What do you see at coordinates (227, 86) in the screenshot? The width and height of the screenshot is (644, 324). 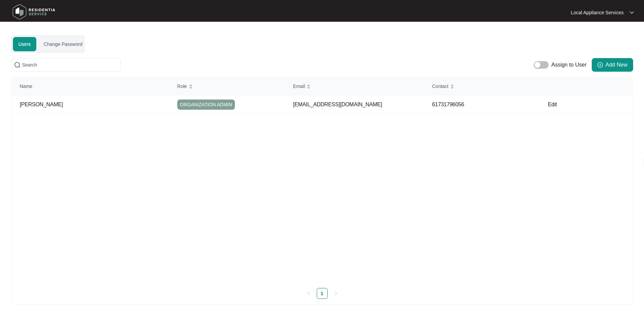 I see `th: Role` at bounding box center [227, 86].